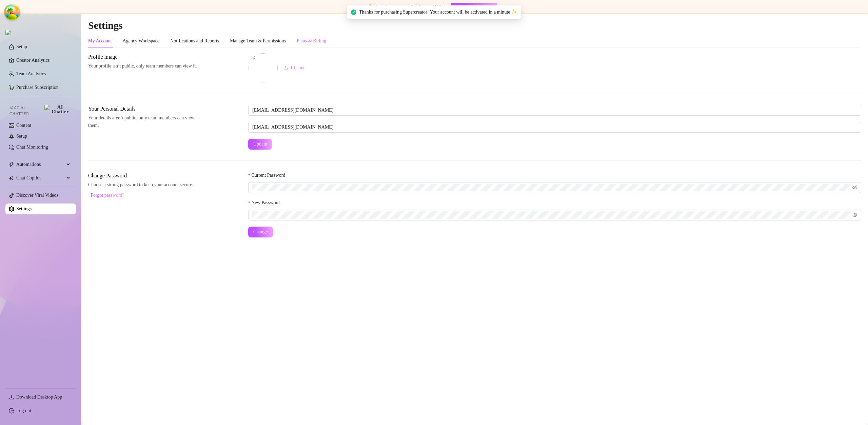  What do you see at coordinates (40, 165) in the screenshot?
I see `span: Automations` at bounding box center [40, 165].